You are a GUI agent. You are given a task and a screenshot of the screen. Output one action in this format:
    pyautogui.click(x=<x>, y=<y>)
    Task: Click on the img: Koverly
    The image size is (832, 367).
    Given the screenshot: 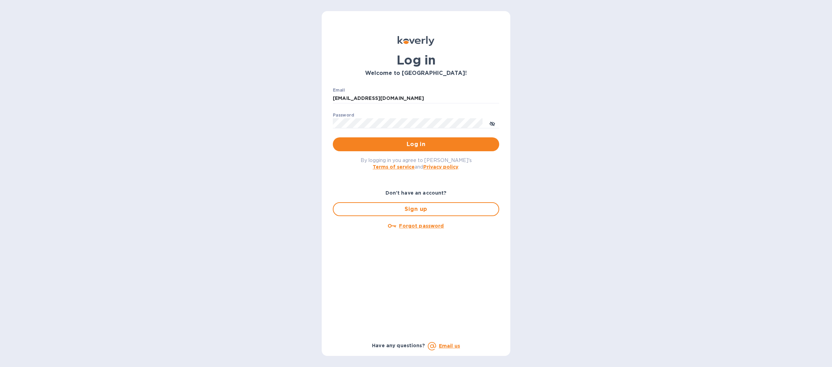 What is the action you would take?
    pyautogui.click(x=416, y=41)
    